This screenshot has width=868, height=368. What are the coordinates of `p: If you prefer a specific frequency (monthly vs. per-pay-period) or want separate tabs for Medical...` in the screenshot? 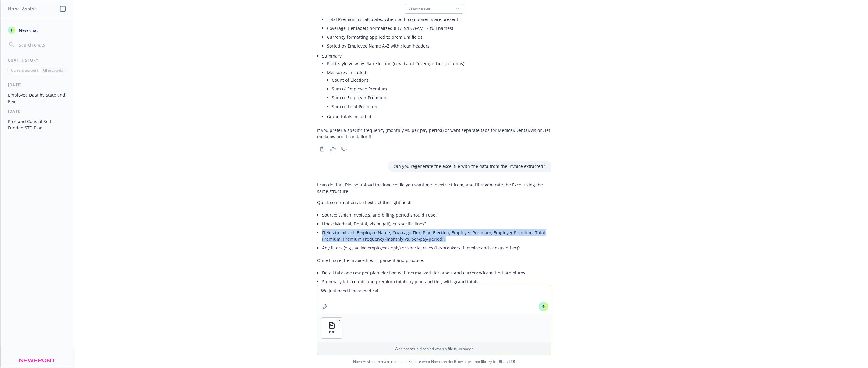 It's located at (434, 133).